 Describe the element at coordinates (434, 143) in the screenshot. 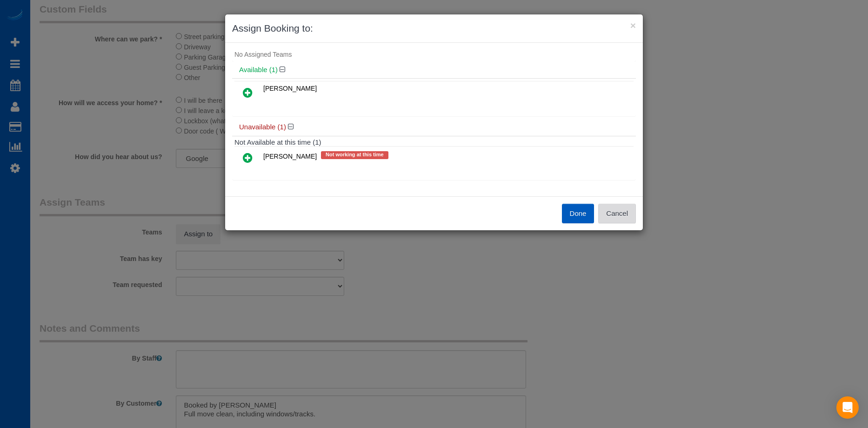

I see `h4: Not Available at this time (1)` at that location.